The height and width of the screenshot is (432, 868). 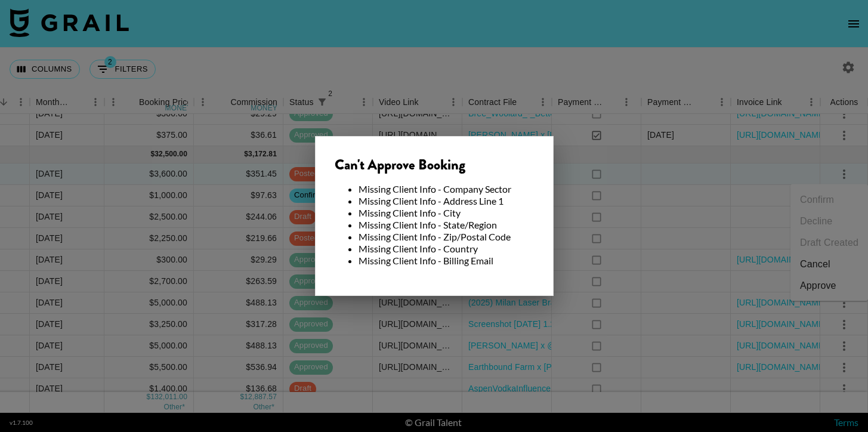 What do you see at coordinates (447, 237) in the screenshot?
I see `li: Missing Client Info - Zip/Postal Code` at bounding box center [447, 237].